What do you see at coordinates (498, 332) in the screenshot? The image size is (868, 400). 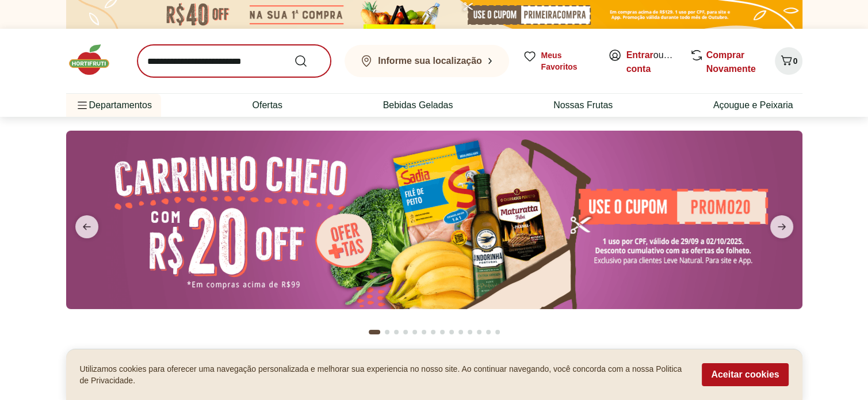 I see `button: Go to page 14 from fs-carousel` at bounding box center [498, 332].